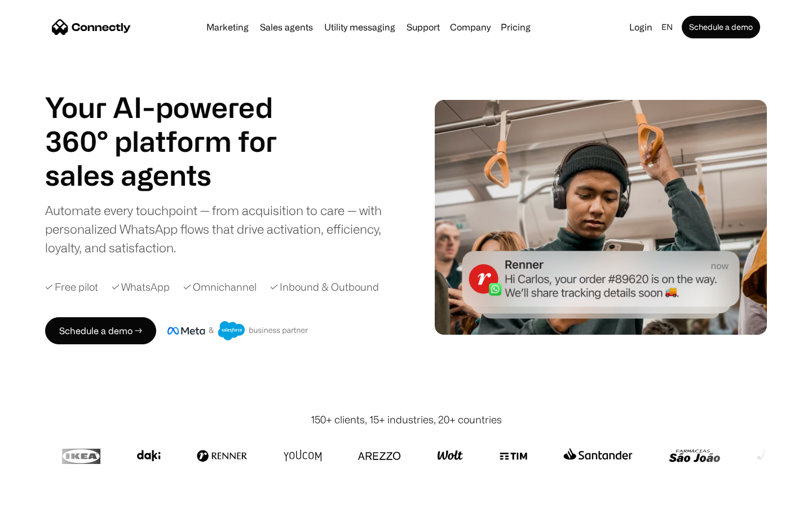  Describe the element at coordinates (325, 286) in the screenshot. I see `div: ✓ Inbound & Outbound` at that location.